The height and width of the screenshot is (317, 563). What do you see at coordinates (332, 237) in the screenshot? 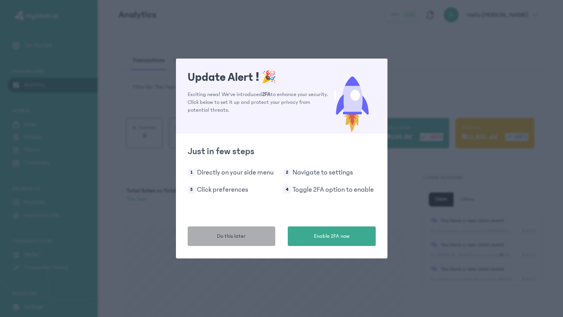
I see `span: Enable 2FA now` at bounding box center [332, 237].